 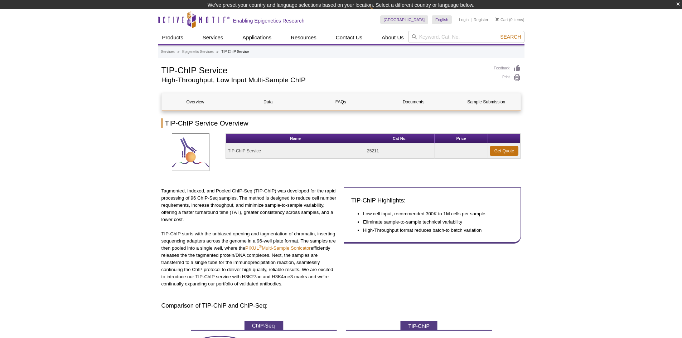 I want to click on td: TIP-ChIP Service, so click(x=295, y=151).